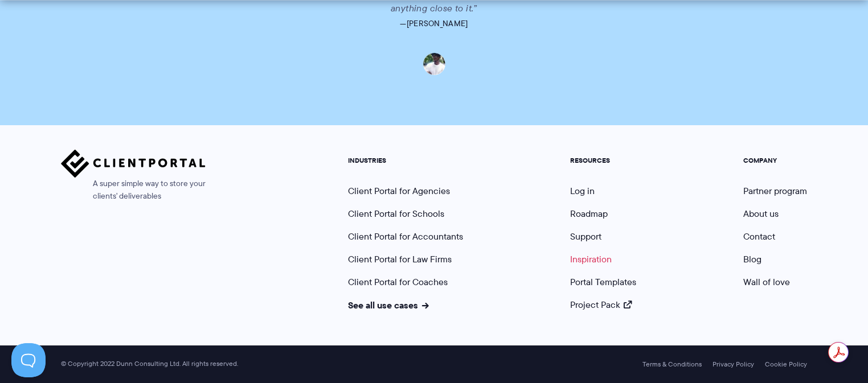  What do you see at coordinates (399, 191) in the screenshot?
I see `a: Client Portal for Agencies` at bounding box center [399, 191].